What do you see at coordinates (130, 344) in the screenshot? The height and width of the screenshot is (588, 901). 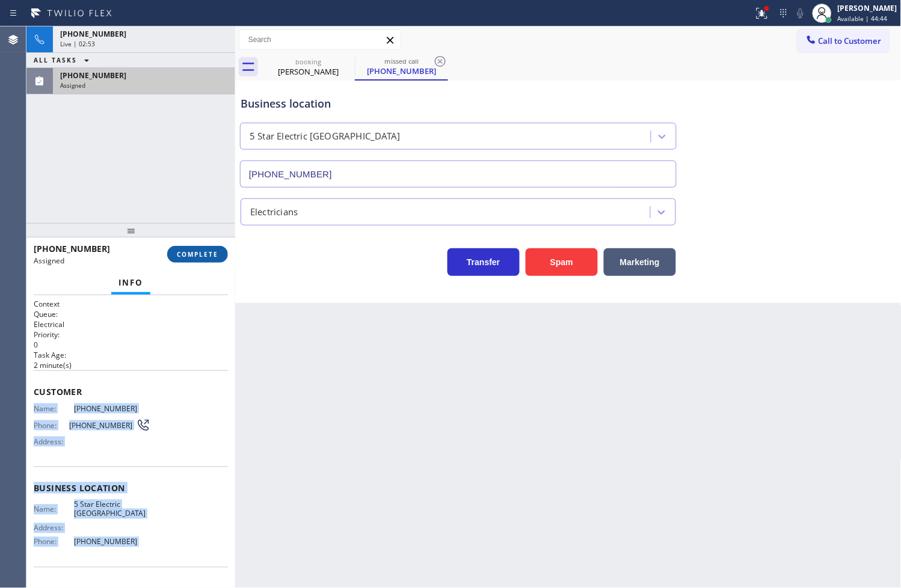 I see `p: 0` at bounding box center [130, 344].